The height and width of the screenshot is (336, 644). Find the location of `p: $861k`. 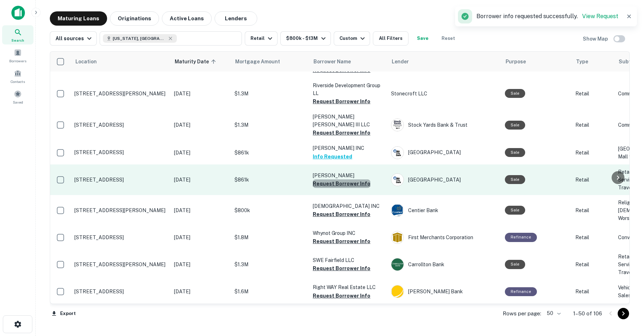

p: $861k is located at coordinates (270, 153).